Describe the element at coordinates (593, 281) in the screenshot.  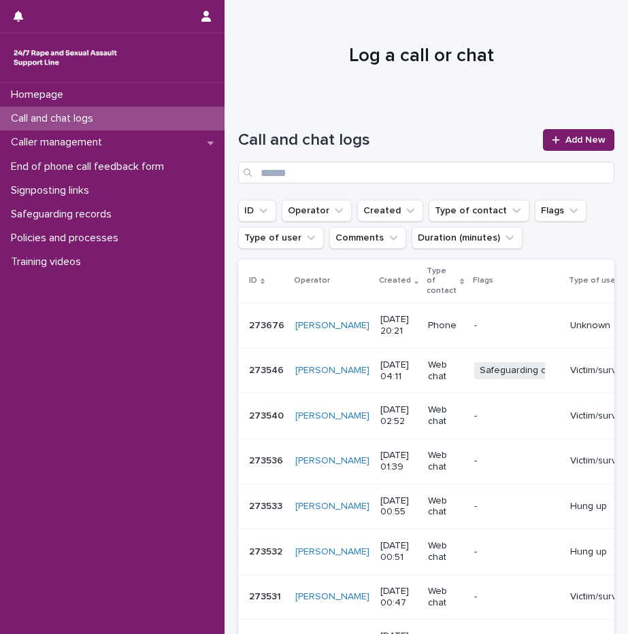
I see `p: Type of user` at that location.